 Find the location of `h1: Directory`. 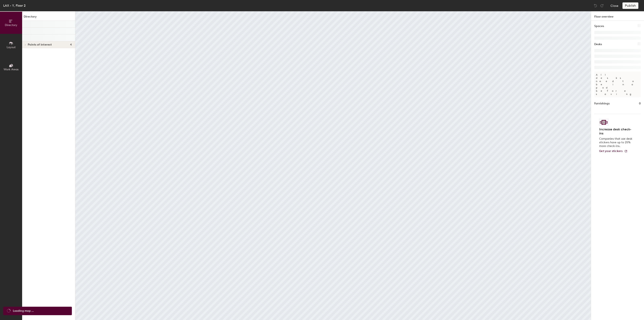

h1: Directory is located at coordinates (48, 17).